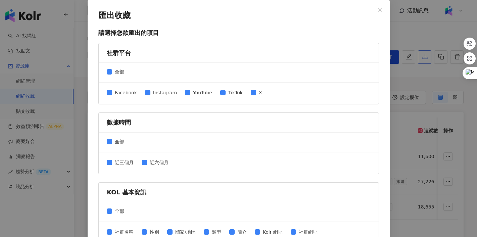  I want to click on p: 請選擇您欲匯出的項目, so click(239, 33).